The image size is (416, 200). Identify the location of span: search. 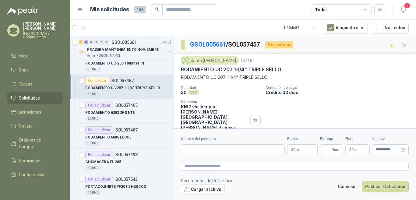
(157, 9).